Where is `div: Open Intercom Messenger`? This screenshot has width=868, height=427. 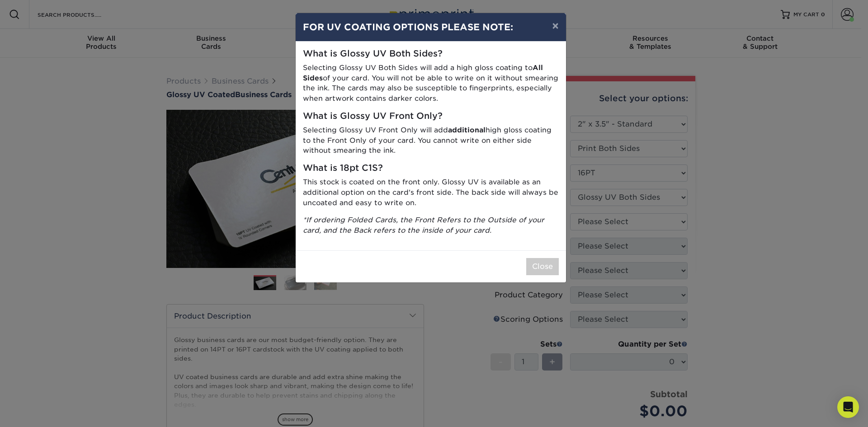 div: Open Intercom Messenger is located at coordinates (848, 407).